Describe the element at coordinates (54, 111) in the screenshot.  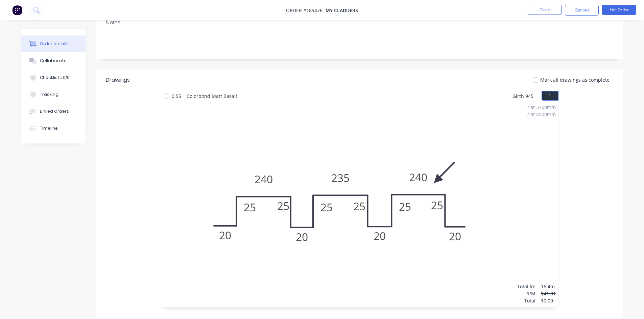
I see `button: Linked Orders` at that location.